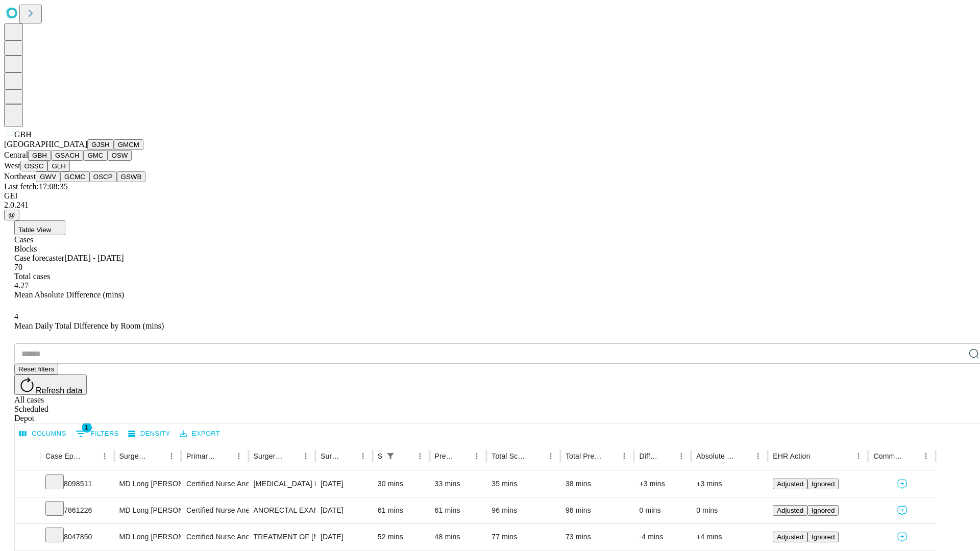  I want to click on button: OSSC, so click(34, 166).